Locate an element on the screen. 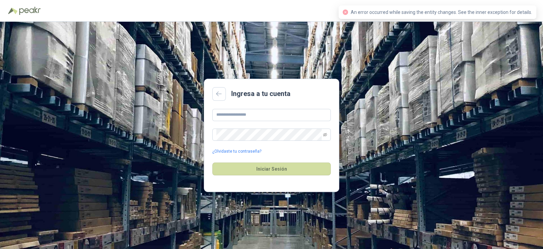 Image resolution: width=543 pixels, height=249 pixels. img: Logo is located at coordinates (13, 11).